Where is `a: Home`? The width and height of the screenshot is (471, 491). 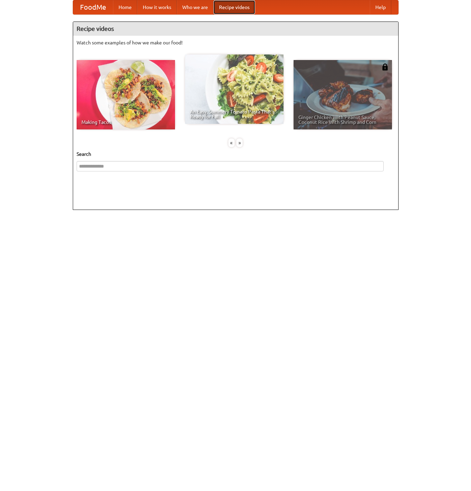 a: Home is located at coordinates (125, 7).